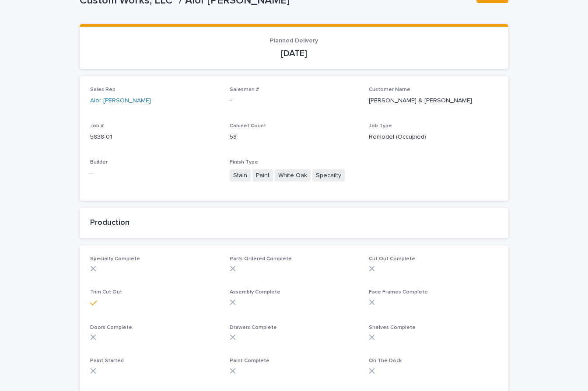 Image resolution: width=588 pixels, height=391 pixels. Describe the element at coordinates (107, 361) in the screenshot. I see `span: Paint Started` at that location.